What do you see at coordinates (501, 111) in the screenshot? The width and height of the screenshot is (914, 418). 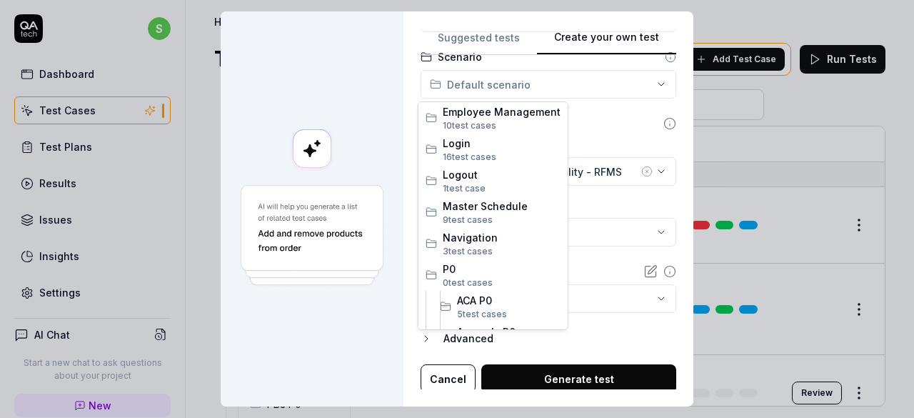 I see `span: Employee Management` at bounding box center [501, 111].